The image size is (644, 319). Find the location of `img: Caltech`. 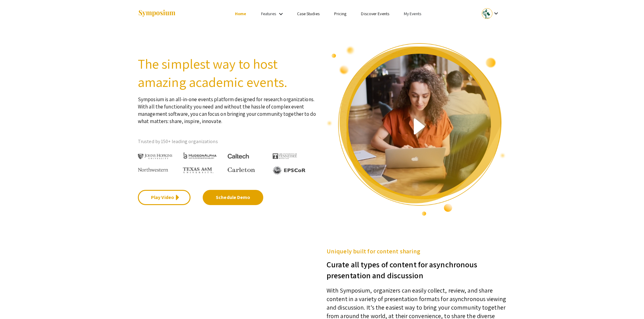

img: Caltech is located at coordinates (238, 156).